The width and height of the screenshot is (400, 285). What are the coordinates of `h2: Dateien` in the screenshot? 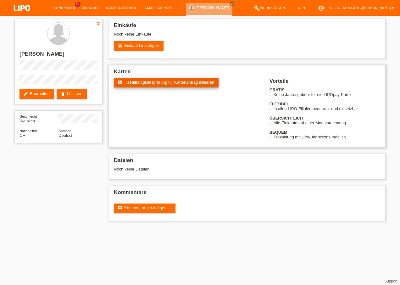 It's located at (247, 162).